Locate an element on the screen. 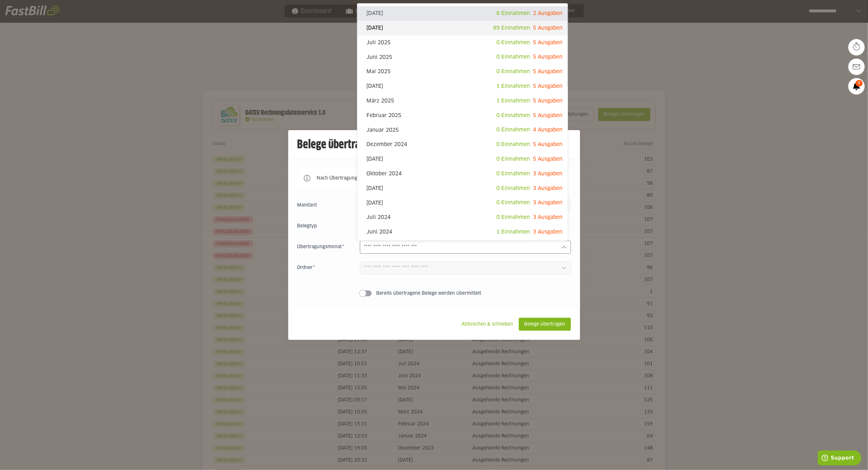 Image resolution: width=868 pixels, height=470 pixels. sl-button: Belege übertragen is located at coordinates (545, 324).